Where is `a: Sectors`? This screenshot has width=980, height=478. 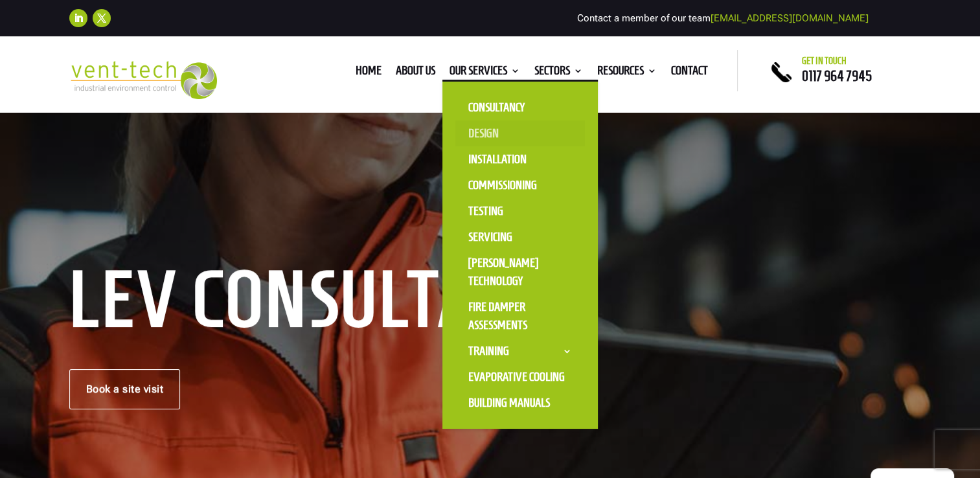 a: Sectors is located at coordinates (558, 73).